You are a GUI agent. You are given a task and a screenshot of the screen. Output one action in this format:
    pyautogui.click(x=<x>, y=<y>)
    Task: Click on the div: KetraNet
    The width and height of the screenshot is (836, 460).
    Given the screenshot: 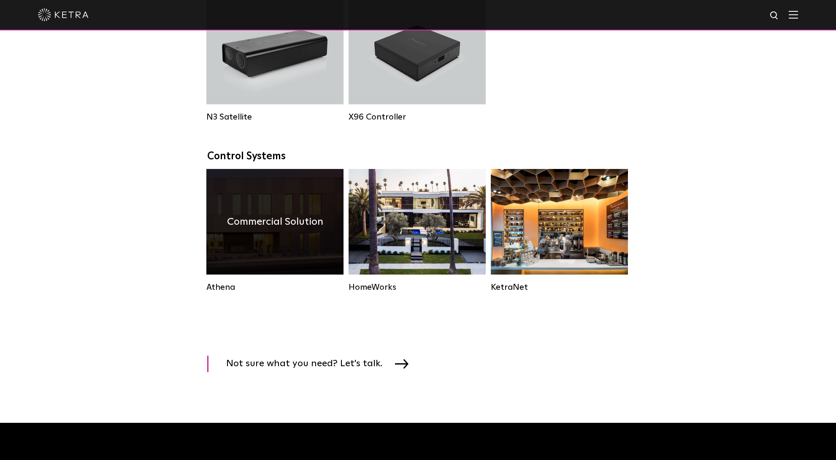 What is the action you would take?
    pyautogui.click(x=559, y=287)
    